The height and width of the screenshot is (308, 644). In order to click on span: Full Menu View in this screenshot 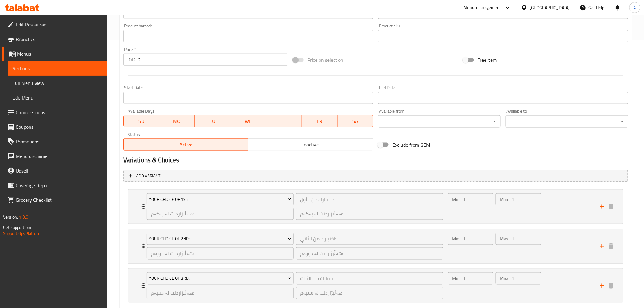, I will do `click(58, 83)`.